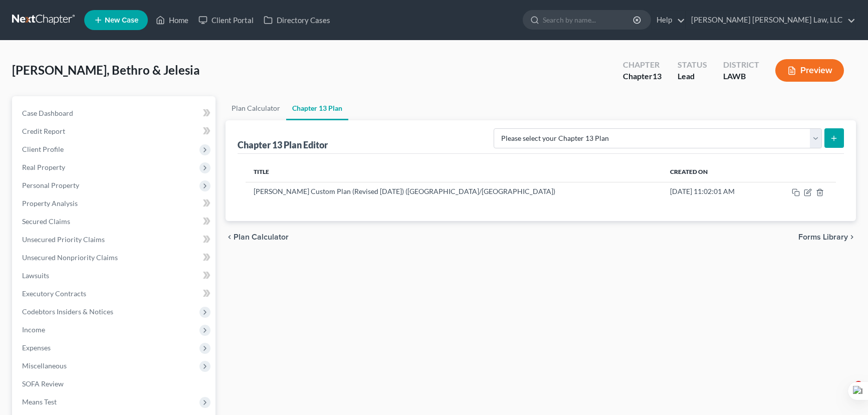 The image size is (868, 415). What do you see at coordinates (63, 239) in the screenshot?
I see `span: Unsecured Priority Claims` at bounding box center [63, 239].